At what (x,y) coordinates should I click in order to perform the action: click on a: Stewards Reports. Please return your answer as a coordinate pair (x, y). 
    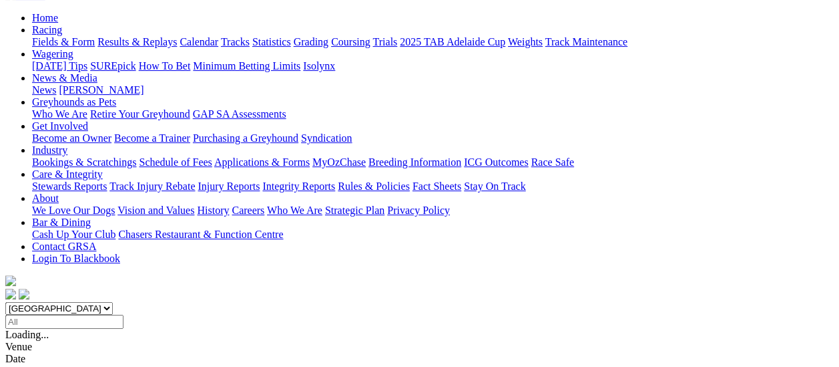
    Looking at the image, I should click on (69, 186).